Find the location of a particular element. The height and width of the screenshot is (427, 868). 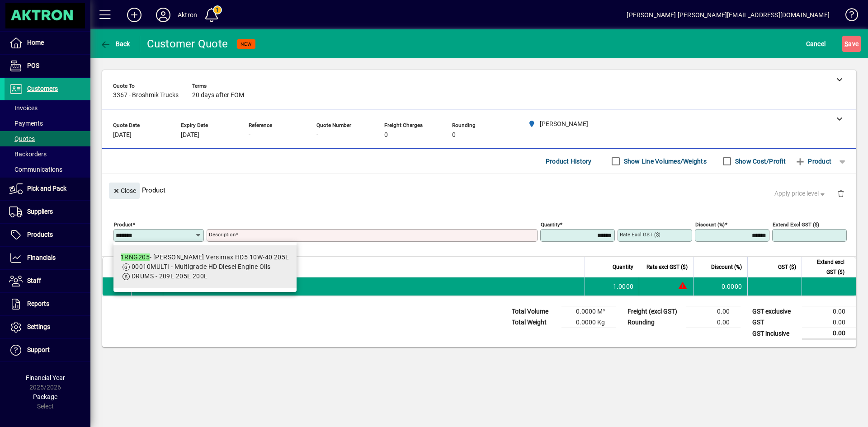

span: Financial Year is located at coordinates (45, 378).